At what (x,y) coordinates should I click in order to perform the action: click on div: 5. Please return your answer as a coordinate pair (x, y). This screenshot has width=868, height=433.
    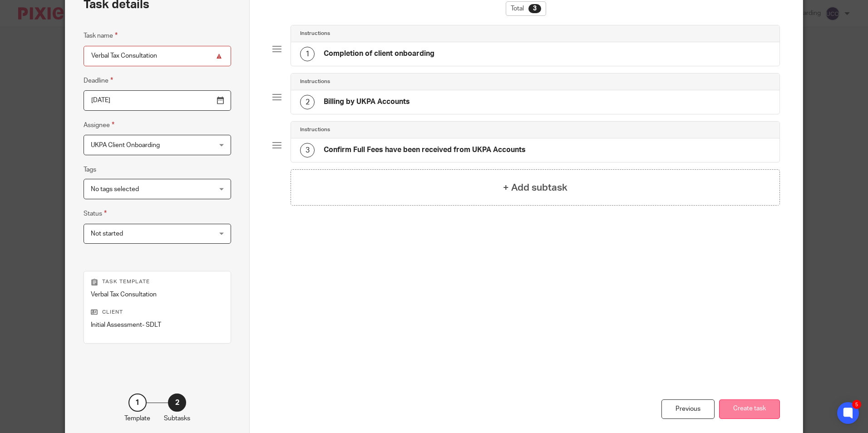
    Looking at the image, I should click on (857, 404).